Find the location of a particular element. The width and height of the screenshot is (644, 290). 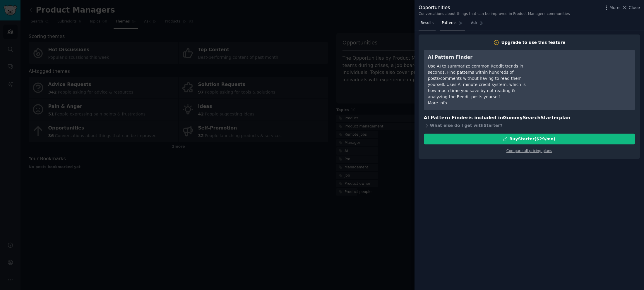

a: More info is located at coordinates (437, 103).